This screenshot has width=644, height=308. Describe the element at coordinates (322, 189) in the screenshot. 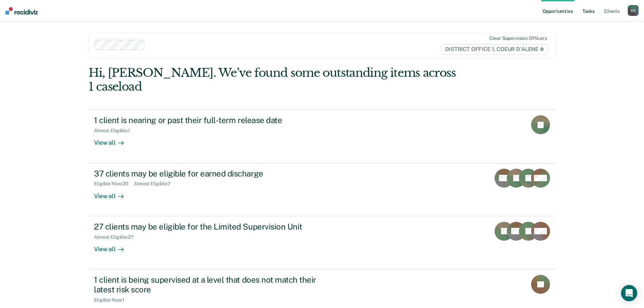

I see `a: 37 clients may be eligible for earned dischargeEligible Now:30Almost Eligible:7View all` at that location.